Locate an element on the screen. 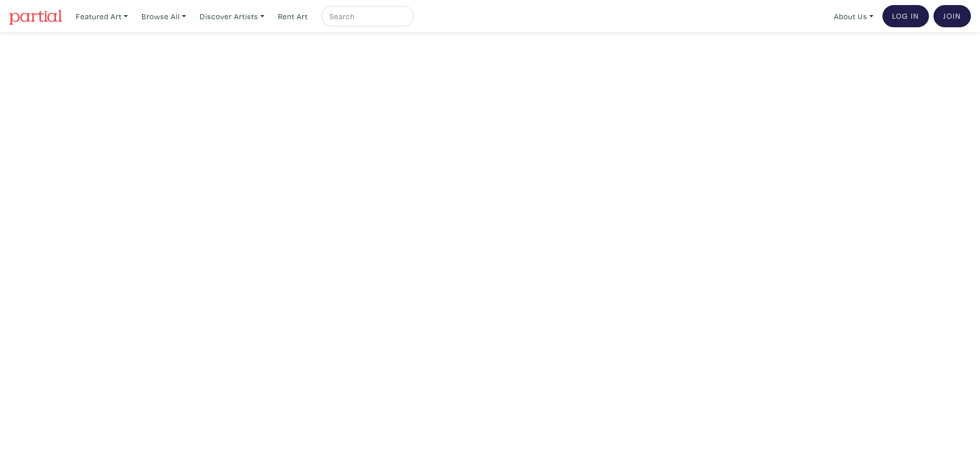  a: Join is located at coordinates (952, 16).